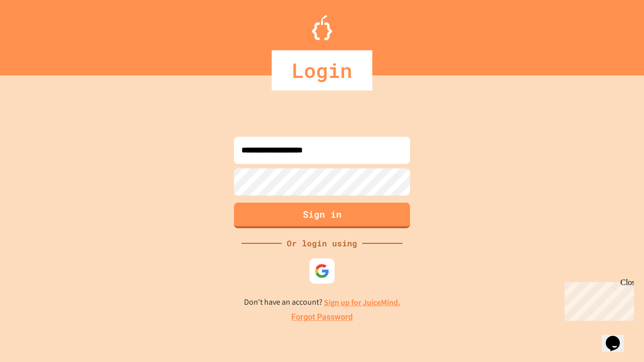 This screenshot has height=362, width=644. What do you see at coordinates (37, 33) in the screenshot?
I see `div: Chat with us now!Close` at bounding box center [37, 33].